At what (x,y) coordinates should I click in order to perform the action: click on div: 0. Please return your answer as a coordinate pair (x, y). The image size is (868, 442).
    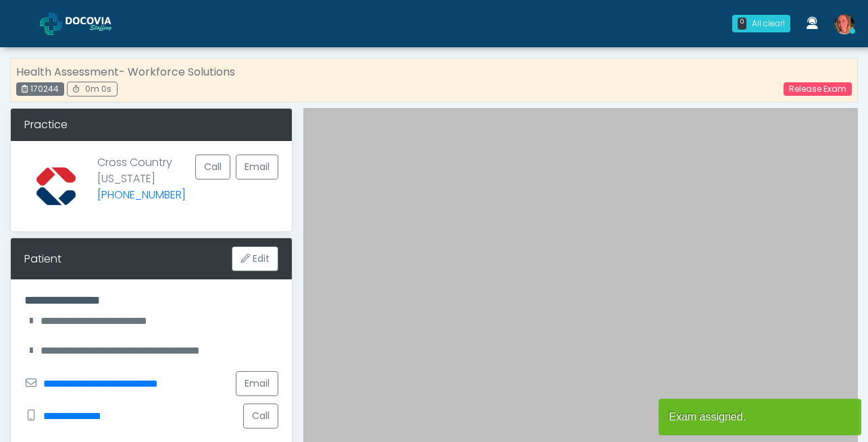
    Looking at the image, I should click on (742, 24).